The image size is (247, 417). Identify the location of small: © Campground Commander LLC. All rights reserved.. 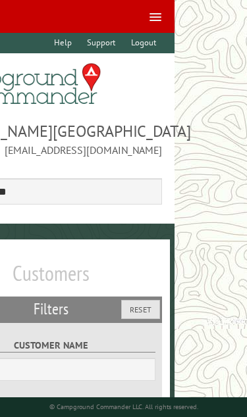
(124, 406).